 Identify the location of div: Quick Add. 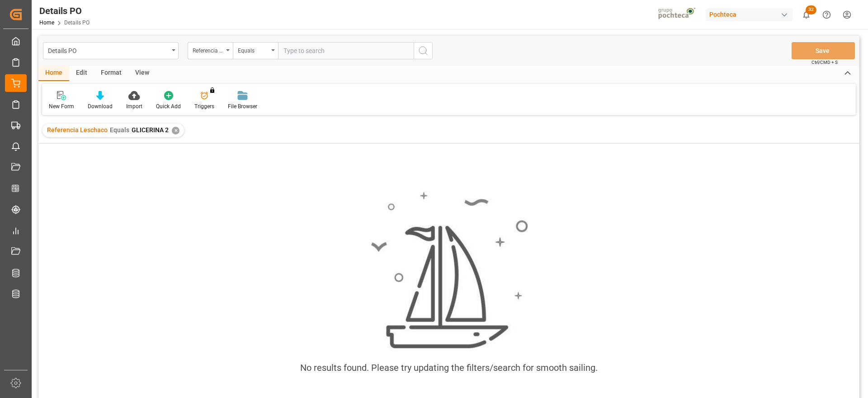
(168, 106).